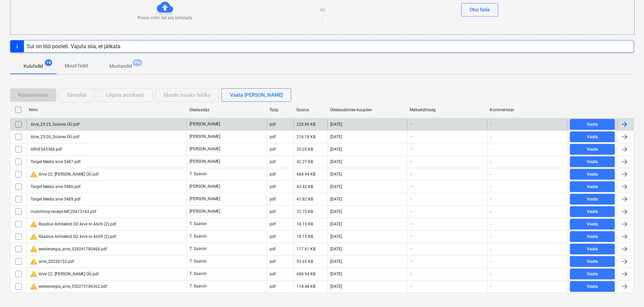  I want to click on div: Otsi faile, so click(480, 10).